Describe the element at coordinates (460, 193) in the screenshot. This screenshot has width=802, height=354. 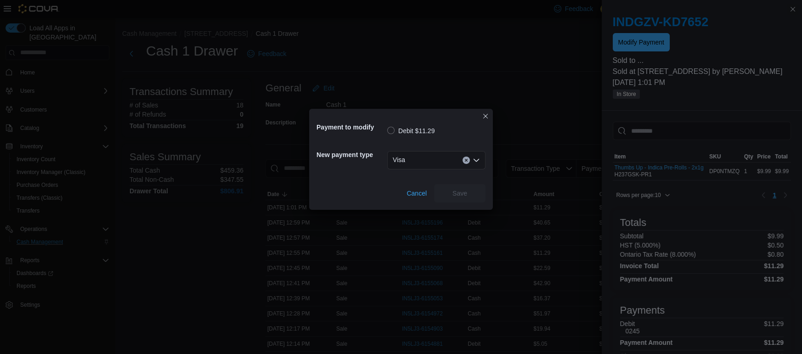
I see `span: Save` at that location.